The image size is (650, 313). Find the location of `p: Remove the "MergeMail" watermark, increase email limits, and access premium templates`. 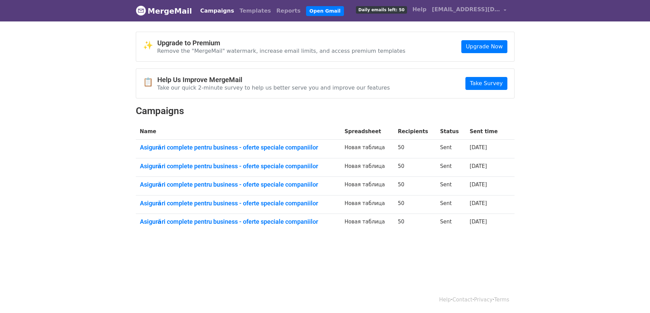

p: Remove the "MergeMail" watermark, increase email limits, and access premium templates is located at coordinates (281, 51).